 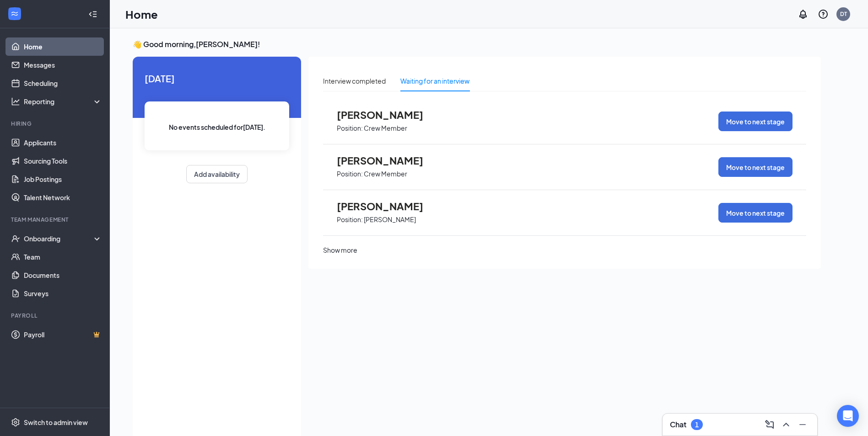 What do you see at coordinates (63, 293) in the screenshot?
I see `a: Surveys` at bounding box center [63, 293].